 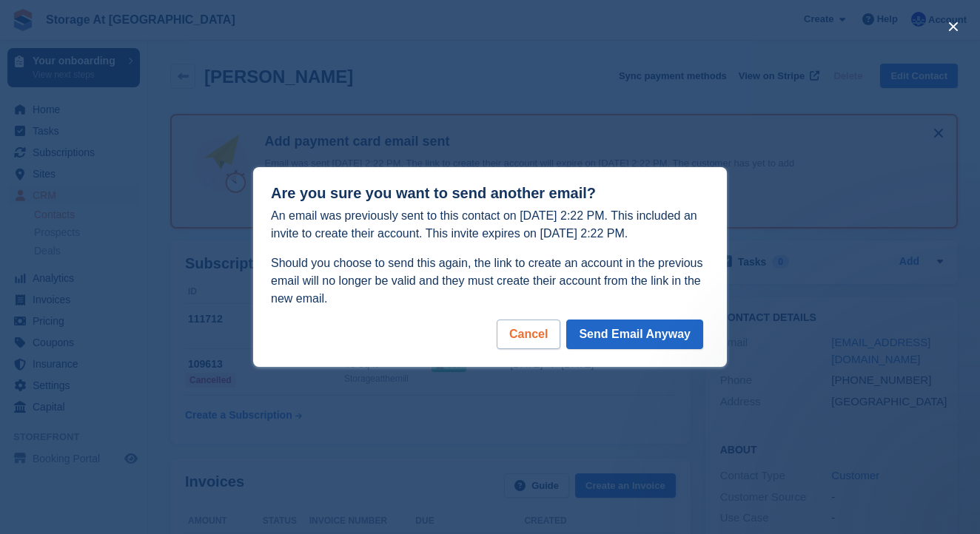 I want to click on p: Should you choose to send this again, the link to create an account in the previous email will no..., so click(x=490, y=281).